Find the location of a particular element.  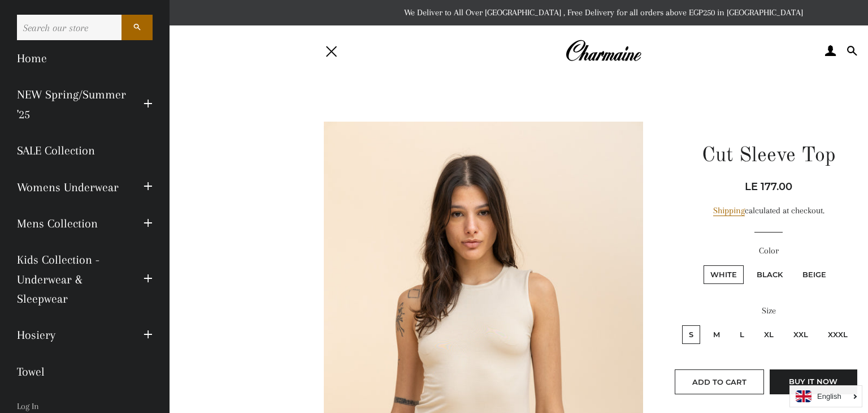

button: Buy it now is located at coordinates (814, 382).